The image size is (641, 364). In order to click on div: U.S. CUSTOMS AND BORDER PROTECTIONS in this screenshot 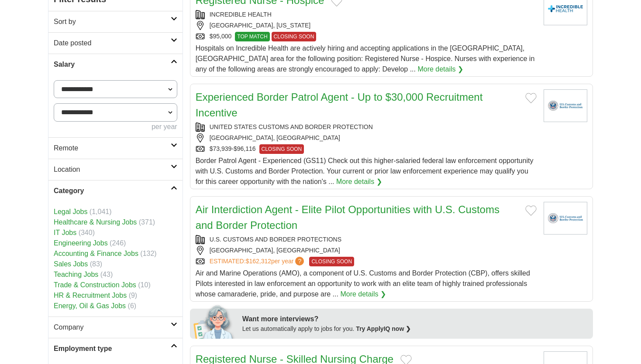, I will do `click(366, 240)`.